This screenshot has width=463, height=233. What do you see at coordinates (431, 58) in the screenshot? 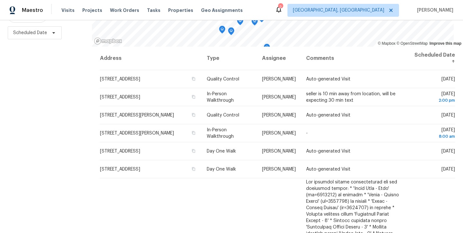
I see `th: Scheduled Date ↑` at bounding box center [431, 58].